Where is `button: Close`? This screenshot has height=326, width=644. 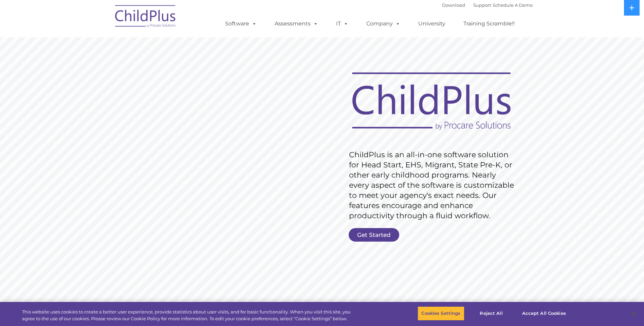 button: Close is located at coordinates (633, 314).